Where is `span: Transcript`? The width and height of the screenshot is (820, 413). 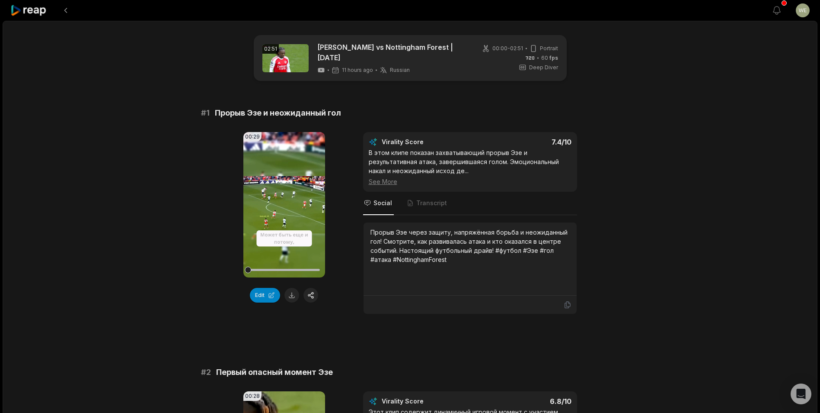
span: Transcript is located at coordinates (432, 203).